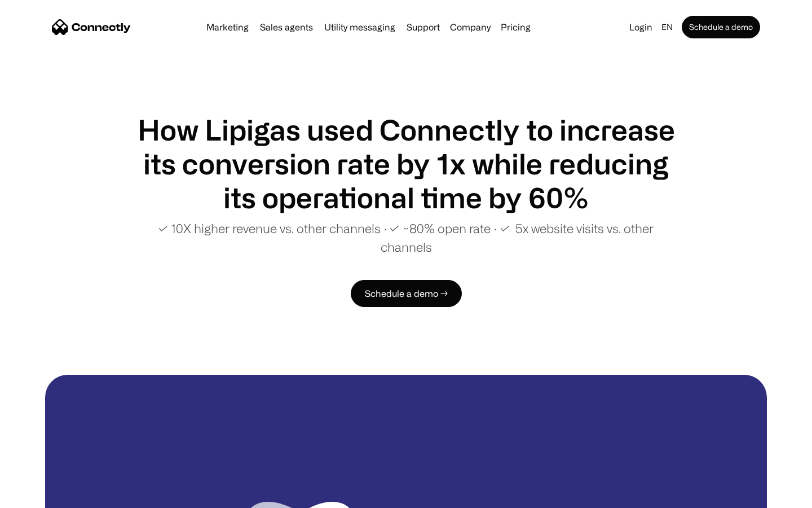  Describe the element at coordinates (641, 27) in the screenshot. I see `a: Login` at that location.